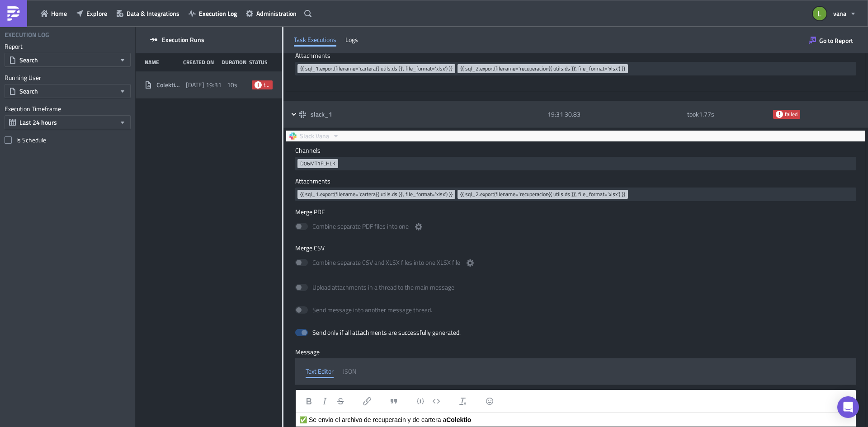 This screenshot has height=427, width=868. Describe the element at coordinates (54, 13) in the screenshot. I see `button: Home` at that location.